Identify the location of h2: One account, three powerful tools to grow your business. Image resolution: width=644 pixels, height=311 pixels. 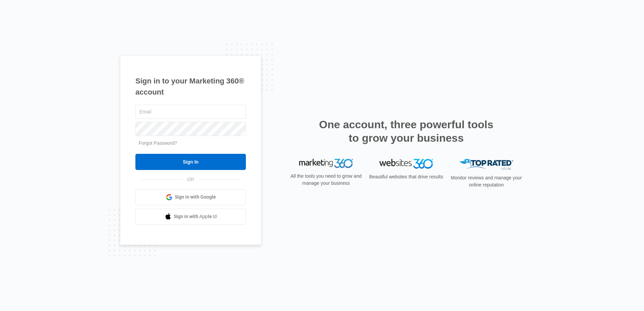
(407, 132).